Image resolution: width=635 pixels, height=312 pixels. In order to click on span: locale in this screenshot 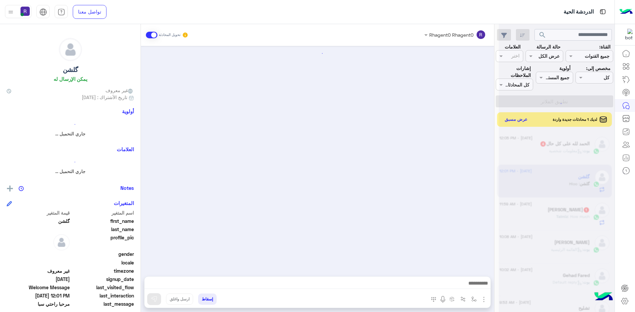, I will do `click(102, 263)`.